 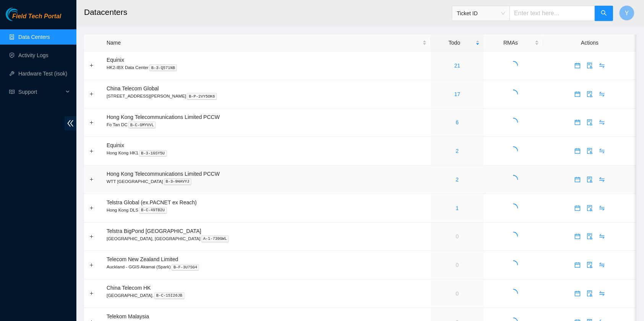 I want to click on button: search, so click(x=604, y=13).